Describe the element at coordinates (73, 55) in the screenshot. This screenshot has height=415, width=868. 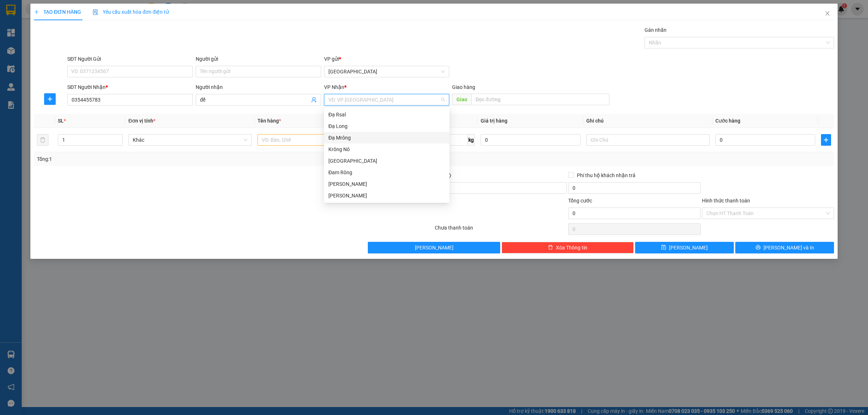
I see `li: VP Phi Liêng` at that location.